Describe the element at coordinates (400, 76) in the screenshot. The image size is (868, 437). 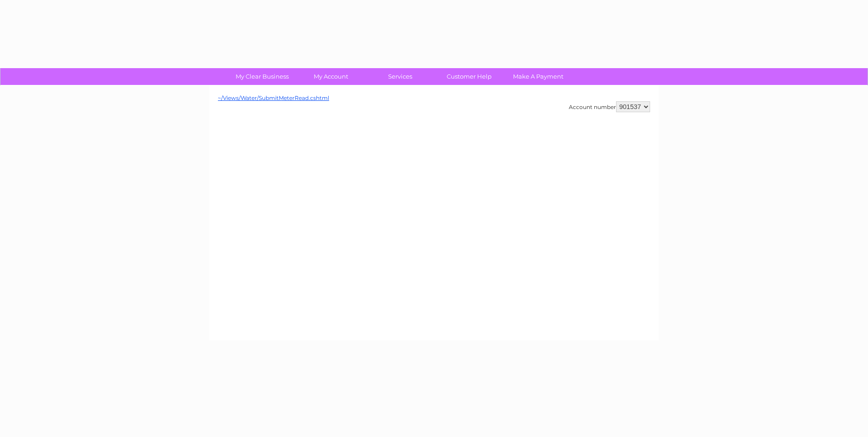
I see `a: Services` at that location.